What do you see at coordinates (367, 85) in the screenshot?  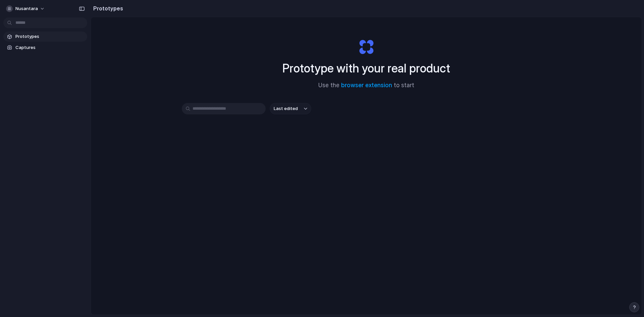 I see `a: browser extension` at bounding box center [367, 85].